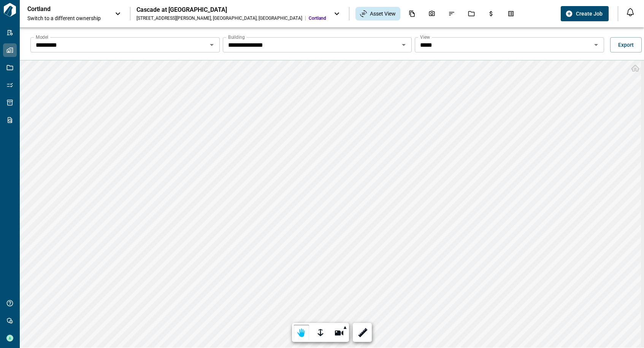  What do you see at coordinates (236, 37) in the screenshot?
I see `label: Building` at bounding box center [236, 37].